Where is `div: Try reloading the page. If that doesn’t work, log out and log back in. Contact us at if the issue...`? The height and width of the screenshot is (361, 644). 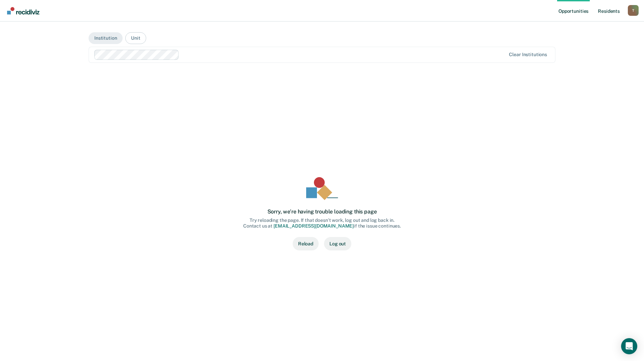
div: Try reloading the page. If that doesn’t work, log out and log back in. Contact us at if the issue... is located at coordinates (322, 223).